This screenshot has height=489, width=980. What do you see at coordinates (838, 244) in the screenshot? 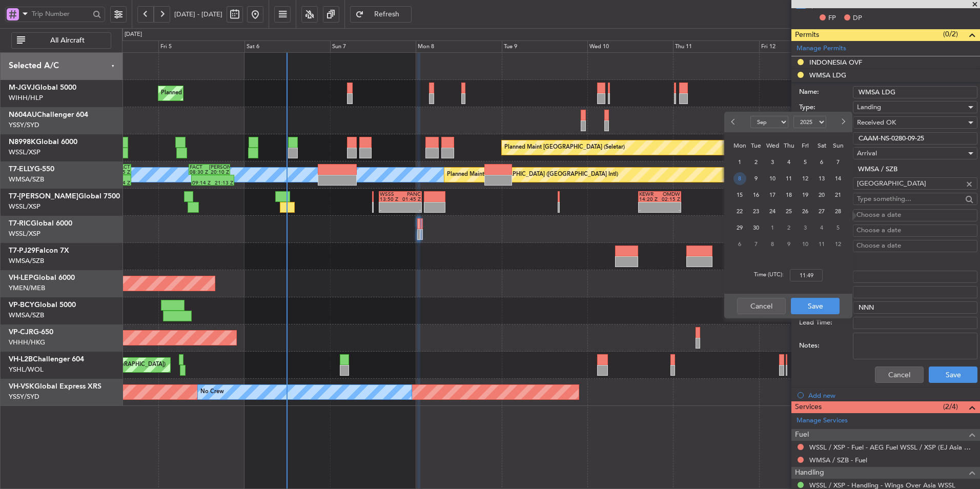
I see `span: 12` at bounding box center [838, 244].